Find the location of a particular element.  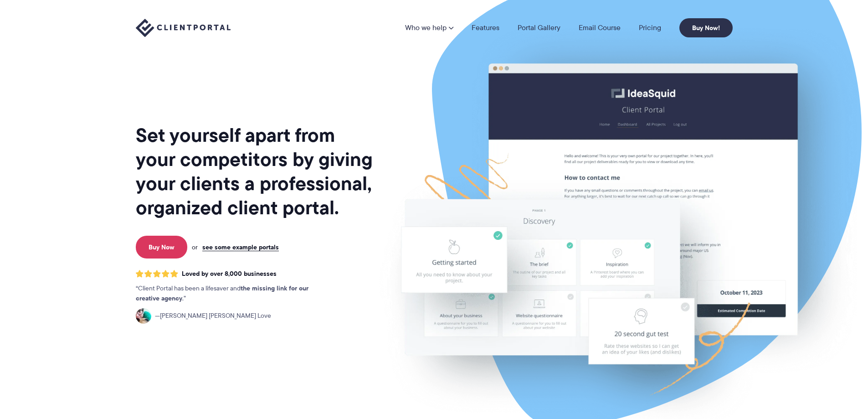

a: Portal Gallery is located at coordinates (539, 28).